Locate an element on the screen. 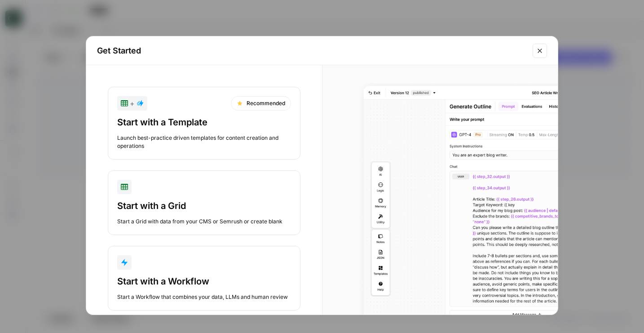  div: Start with a Grid is located at coordinates (204, 206).